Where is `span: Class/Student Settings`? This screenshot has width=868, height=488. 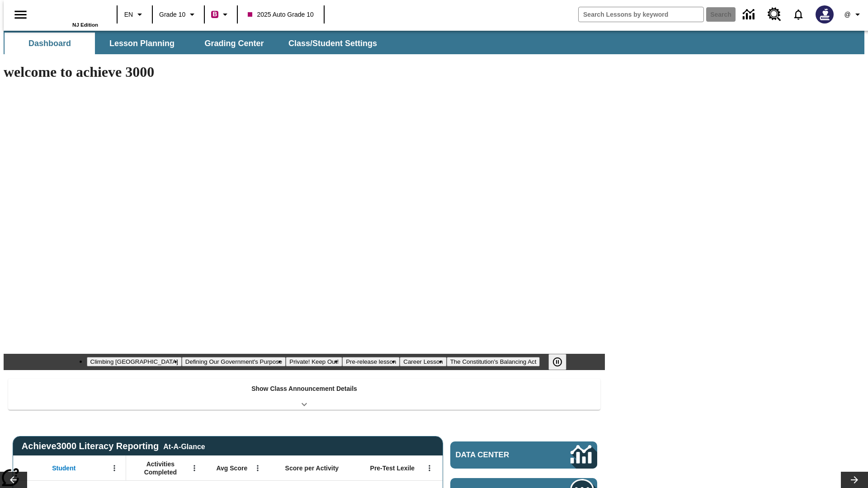 span: Class/Student Settings is located at coordinates (333, 43).